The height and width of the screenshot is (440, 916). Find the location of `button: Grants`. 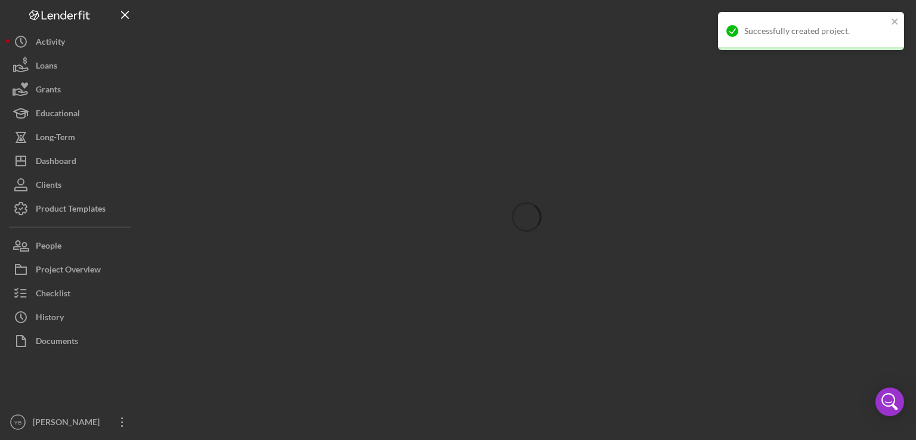

button: Grants is located at coordinates (72, 89).